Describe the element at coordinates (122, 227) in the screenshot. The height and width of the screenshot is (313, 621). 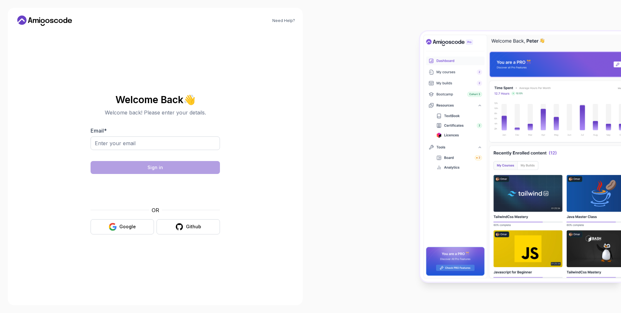
I see `button: Google` at that location.